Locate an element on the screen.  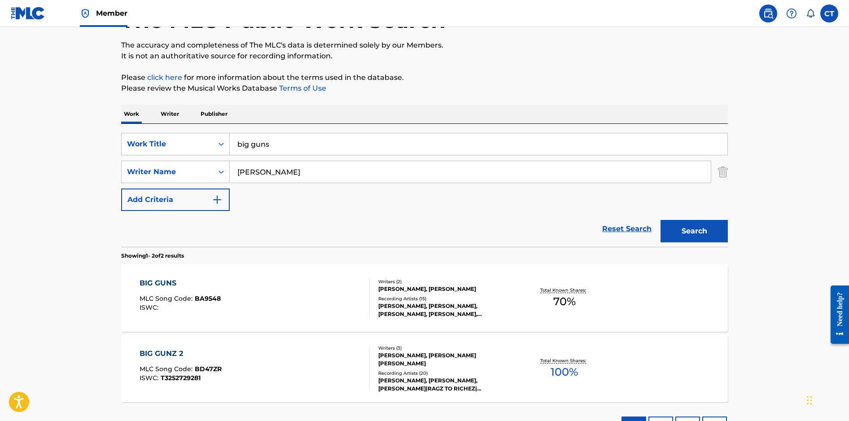
img: search is located at coordinates (768, 13).